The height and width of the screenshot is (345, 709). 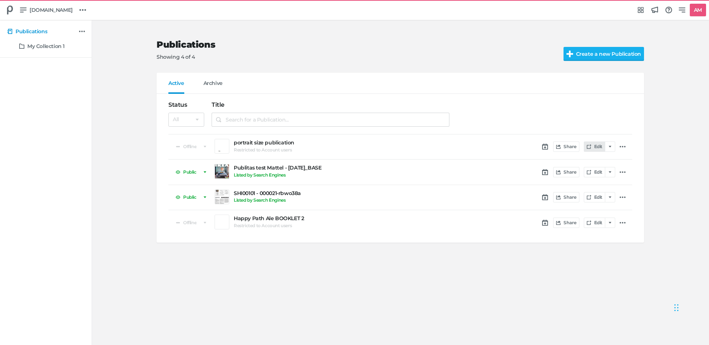 What do you see at coordinates (341, 168) in the screenshot?
I see `h5: Publitas test Mattel - MAR21_BASE` at bounding box center [341, 168].